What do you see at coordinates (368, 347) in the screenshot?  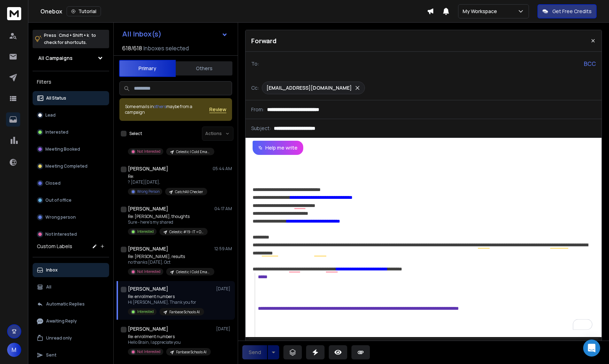 I see `button: Insert Link (⌘K)` at bounding box center [368, 347].